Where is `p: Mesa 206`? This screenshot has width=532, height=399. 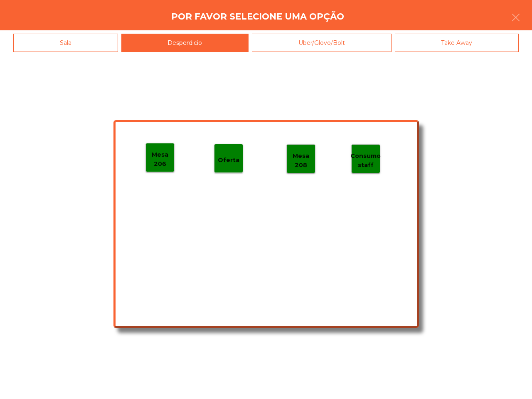 p: Mesa 206 is located at coordinates (160, 160).